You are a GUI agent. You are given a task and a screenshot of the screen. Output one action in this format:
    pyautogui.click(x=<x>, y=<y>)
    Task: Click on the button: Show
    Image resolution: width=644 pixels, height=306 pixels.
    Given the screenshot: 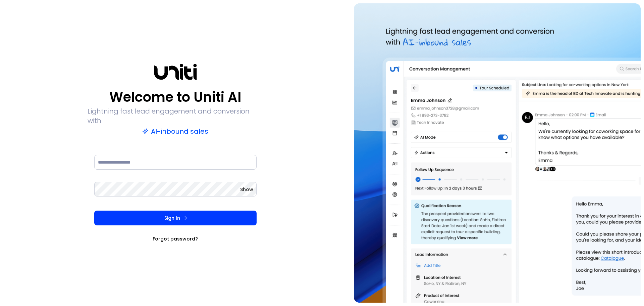 What is the action you would take?
    pyautogui.click(x=246, y=189)
    